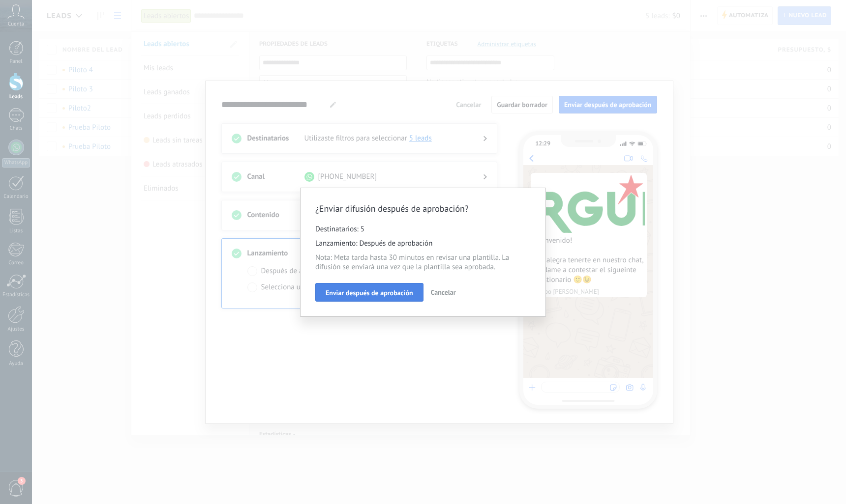  I want to click on span: Cancelar, so click(443, 292).